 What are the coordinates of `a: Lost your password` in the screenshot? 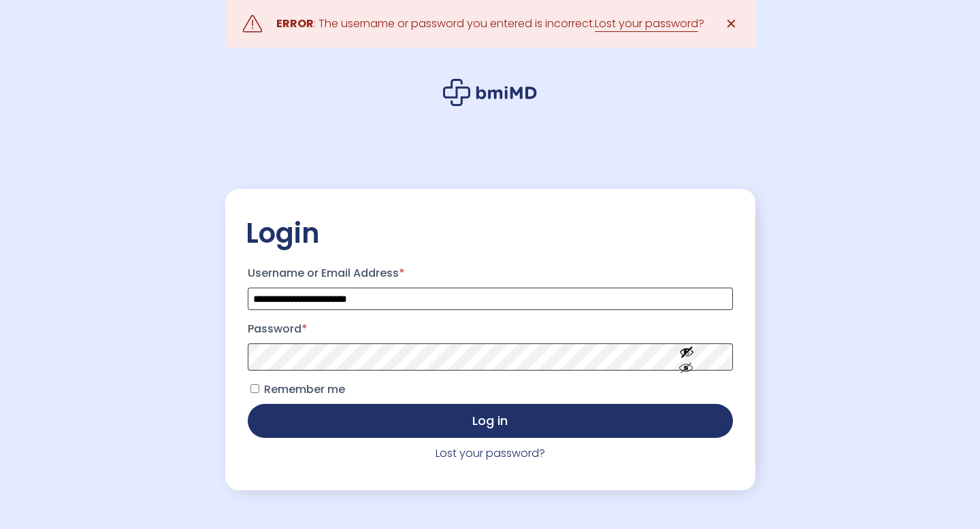 It's located at (647, 24).